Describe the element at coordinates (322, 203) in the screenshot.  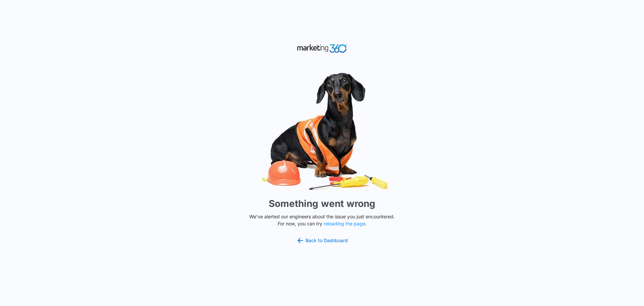
I see `h1: Something went wrong` at that location.